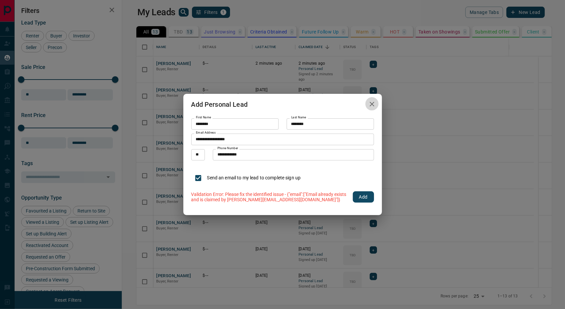 The height and width of the screenshot is (309, 565). What do you see at coordinates (204, 117) in the screenshot?
I see `label: First Name` at bounding box center [204, 117].